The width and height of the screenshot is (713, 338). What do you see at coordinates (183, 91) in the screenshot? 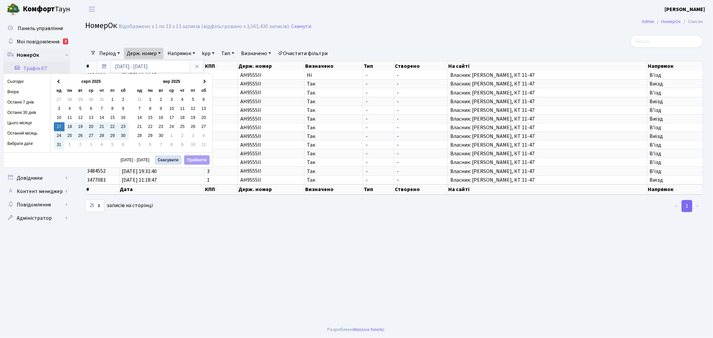
I see `th: чт` at bounding box center [183, 91].